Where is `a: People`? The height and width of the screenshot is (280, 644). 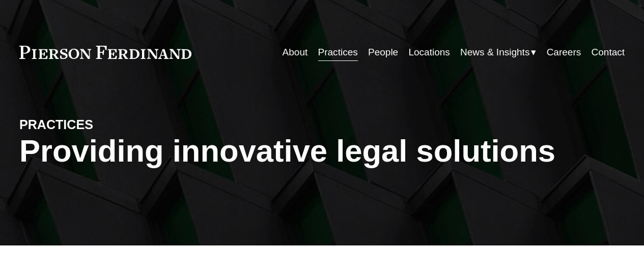 a: People is located at coordinates (383, 53).